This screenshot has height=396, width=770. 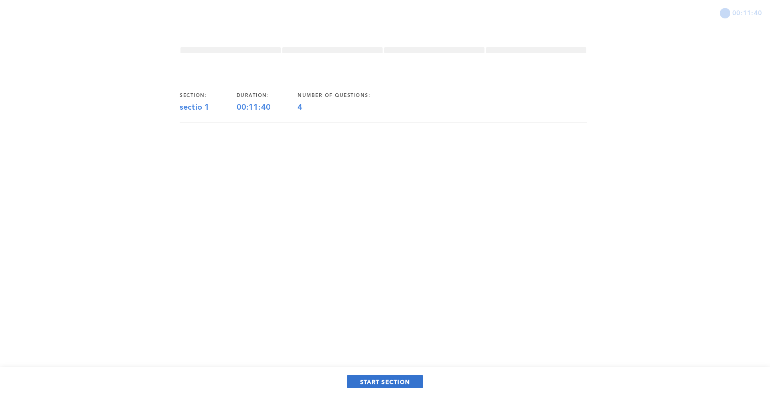 I want to click on div: duration:, so click(x=267, y=96).